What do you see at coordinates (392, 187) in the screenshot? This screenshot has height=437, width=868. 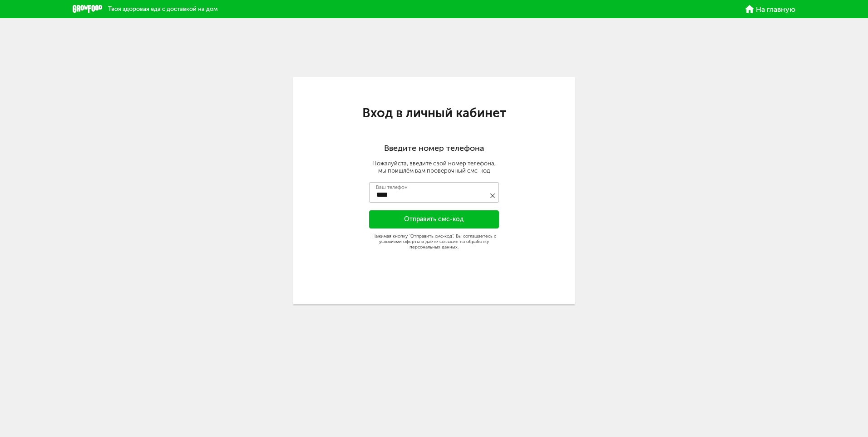 I see `label: Ваш телефон` at bounding box center [392, 187].